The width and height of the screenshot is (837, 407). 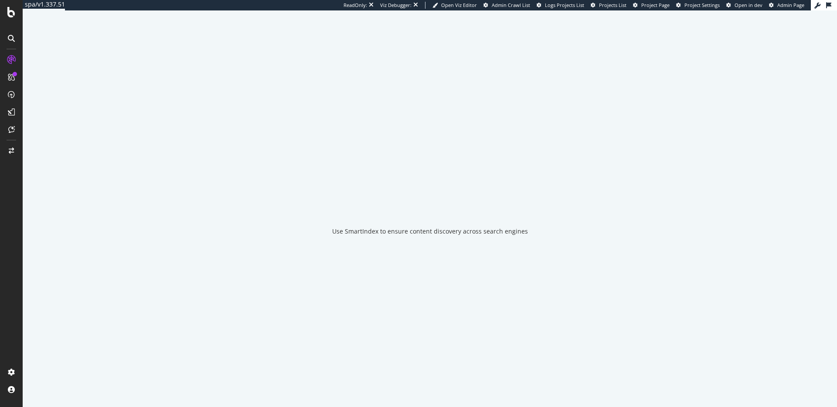 I want to click on span: Logs Projects List, so click(x=565, y=5).